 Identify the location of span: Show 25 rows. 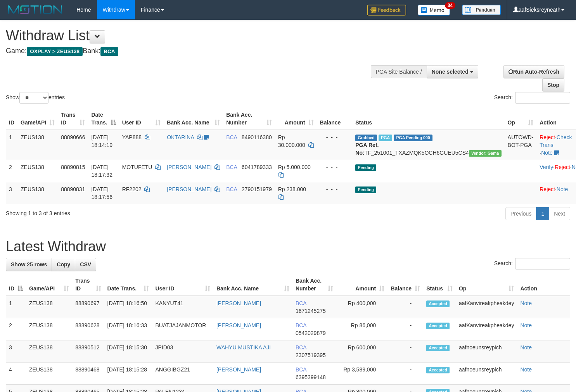
(29, 265).